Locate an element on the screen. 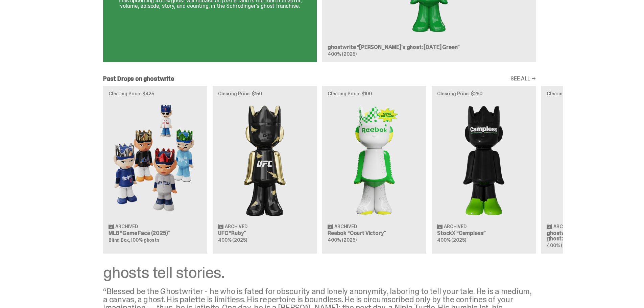  p: Clearing Price: $250 is located at coordinates (484, 94).